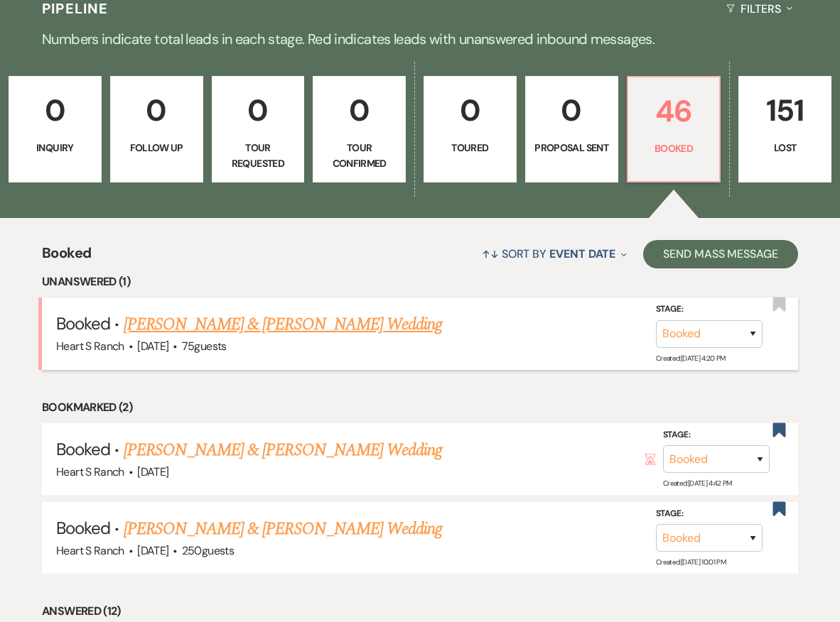 Image resolution: width=840 pixels, height=622 pixels. Describe the element at coordinates (420, 612) in the screenshot. I see `li: Answered (12)` at that location.